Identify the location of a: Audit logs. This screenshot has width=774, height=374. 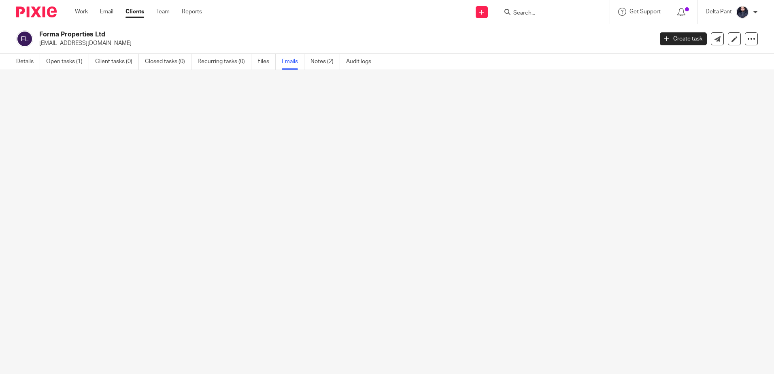
(362, 62).